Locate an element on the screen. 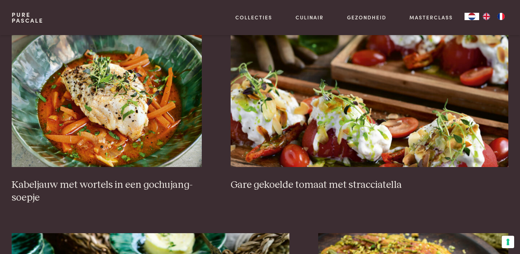 This screenshot has width=520, height=254. a: EN is located at coordinates (487, 16).